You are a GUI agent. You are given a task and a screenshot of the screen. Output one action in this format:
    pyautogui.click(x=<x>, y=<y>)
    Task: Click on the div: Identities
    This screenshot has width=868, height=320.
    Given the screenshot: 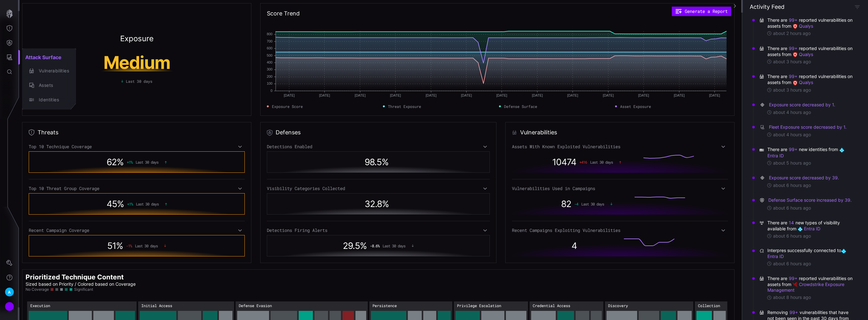 What is the action you would take?
    pyautogui.click(x=52, y=100)
    